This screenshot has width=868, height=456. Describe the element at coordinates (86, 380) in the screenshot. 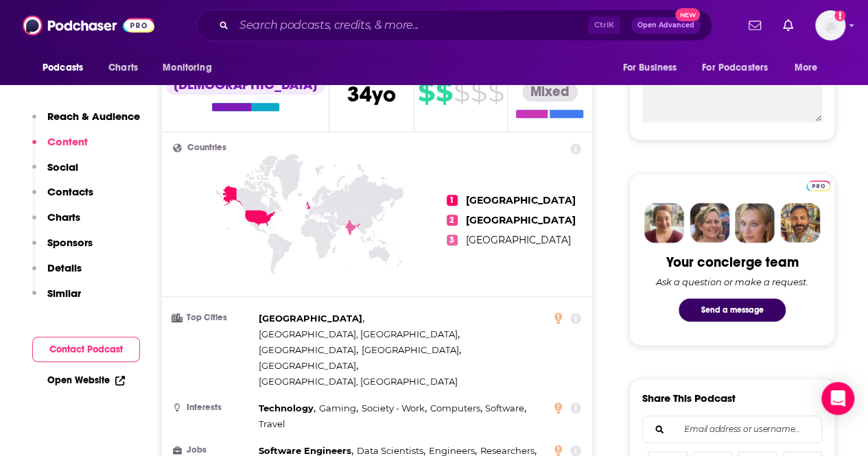

I see `a: Open Website` at that location.